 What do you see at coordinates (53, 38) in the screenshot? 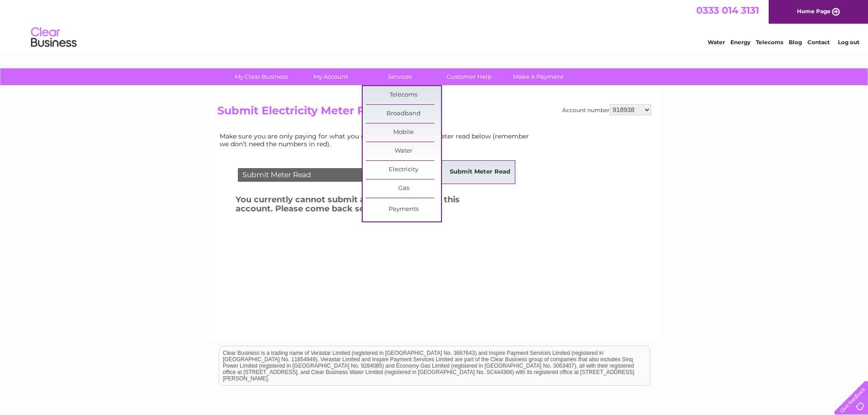
I see `img: logo.png` at bounding box center [53, 38].